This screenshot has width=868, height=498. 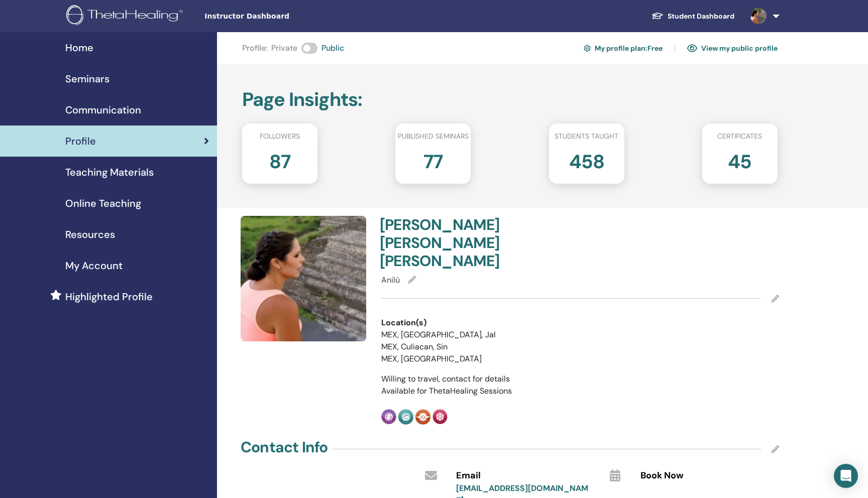 I want to click on span: Resources, so click(x=90, y=234).